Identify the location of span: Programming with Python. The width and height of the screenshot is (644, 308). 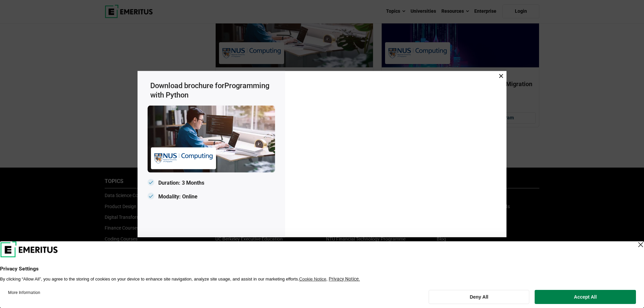
(210, 90).